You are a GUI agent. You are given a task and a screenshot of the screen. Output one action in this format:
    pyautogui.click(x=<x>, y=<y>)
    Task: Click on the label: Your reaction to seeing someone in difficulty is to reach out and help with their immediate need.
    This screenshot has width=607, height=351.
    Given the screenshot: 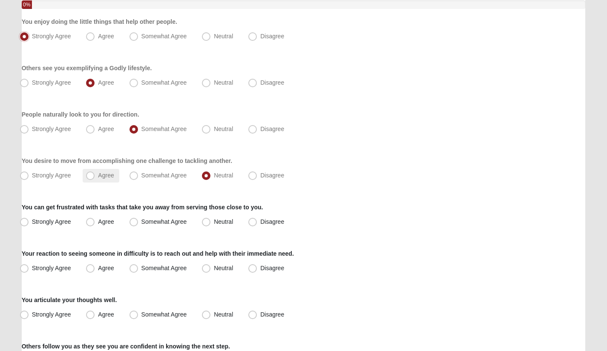 What is the action you would take?
    pyautogui.click(x=157, y=254)
    